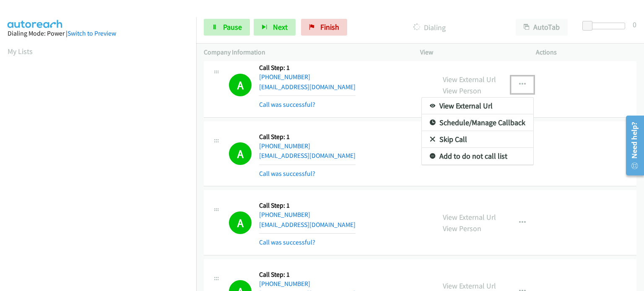  What do you see at coordinates (98, 33) in the screenshot?
I see `div: Dialing Mode: Power |` at bounding box center [98, 33].